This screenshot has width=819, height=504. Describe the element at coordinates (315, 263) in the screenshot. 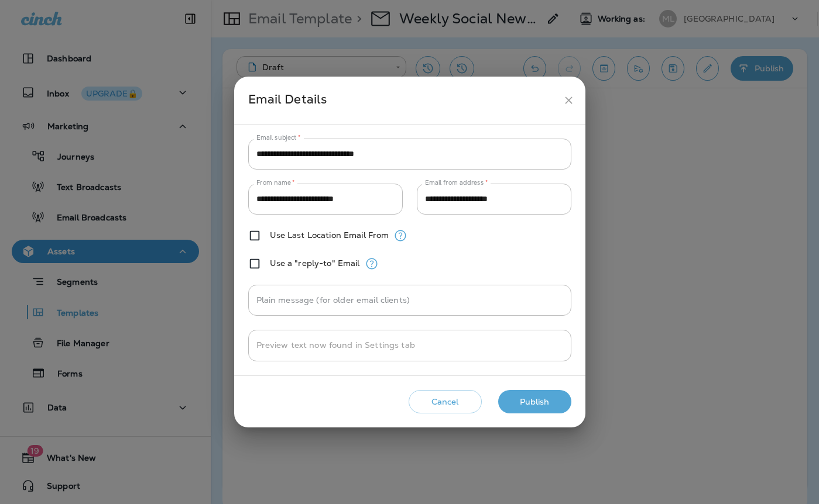

I see `label: Use a "reply-to" Email` at that location.